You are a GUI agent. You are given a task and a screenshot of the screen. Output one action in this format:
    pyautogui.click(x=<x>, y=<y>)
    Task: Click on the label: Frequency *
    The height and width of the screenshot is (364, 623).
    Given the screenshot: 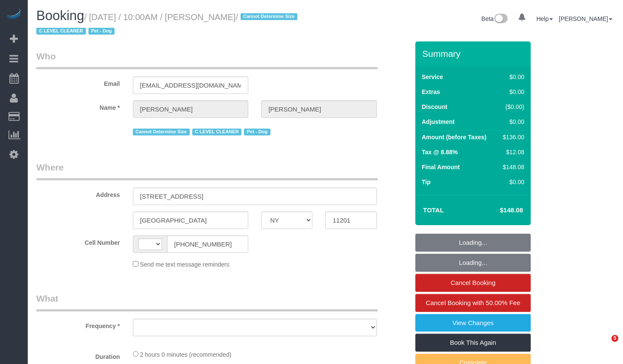 What is the action you would take?
    pyautogui.click(x=78, y=324)
    